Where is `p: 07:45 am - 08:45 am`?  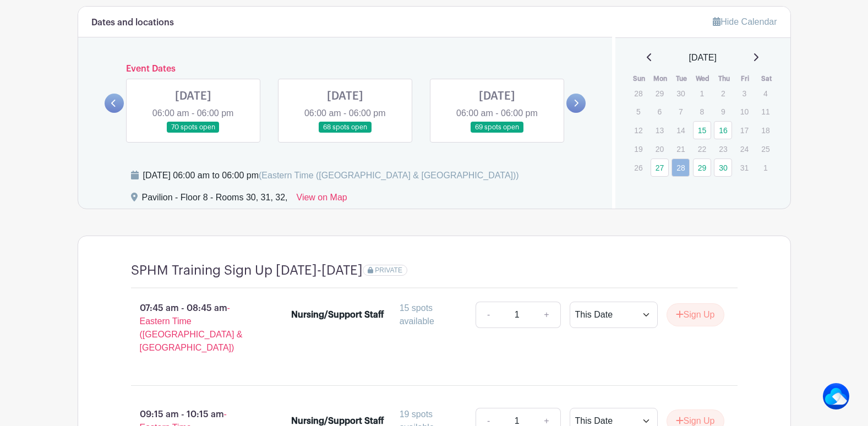 p: 07:45 am - 08:45 am is located at coordinates (194, 328).